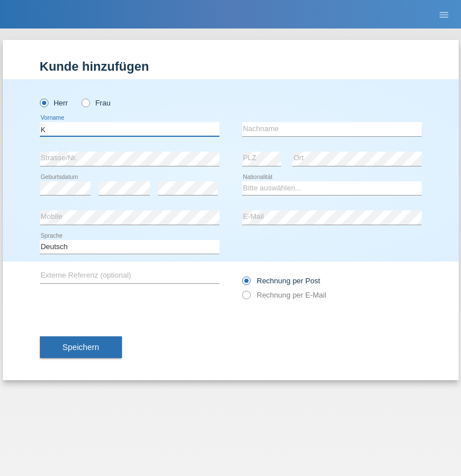 The height and width of the screenshot is (476, 461). What do you see at coordinates (81, 347) in the screenshot?
I see `button: Speichern` at bounding box center [81, 347].